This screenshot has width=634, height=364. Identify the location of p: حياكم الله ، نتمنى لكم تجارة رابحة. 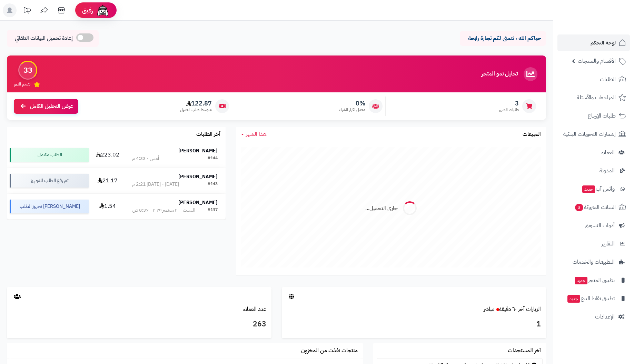
(503, 38).